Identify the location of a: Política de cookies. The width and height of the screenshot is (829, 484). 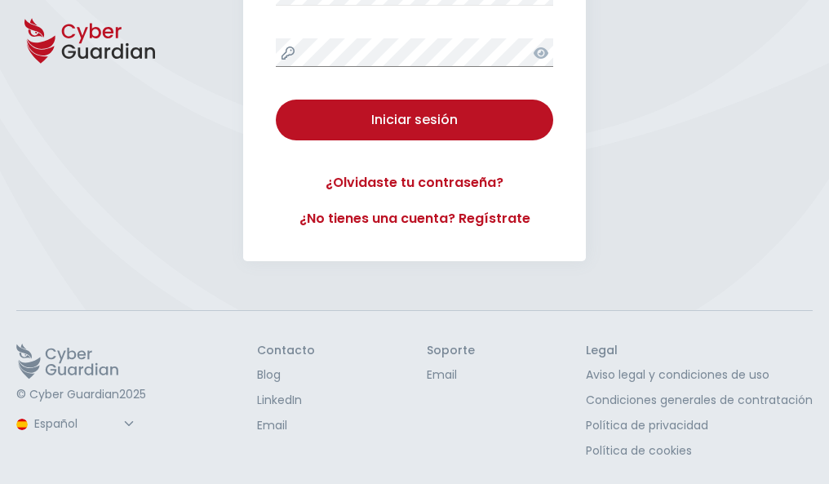
(700, 451).